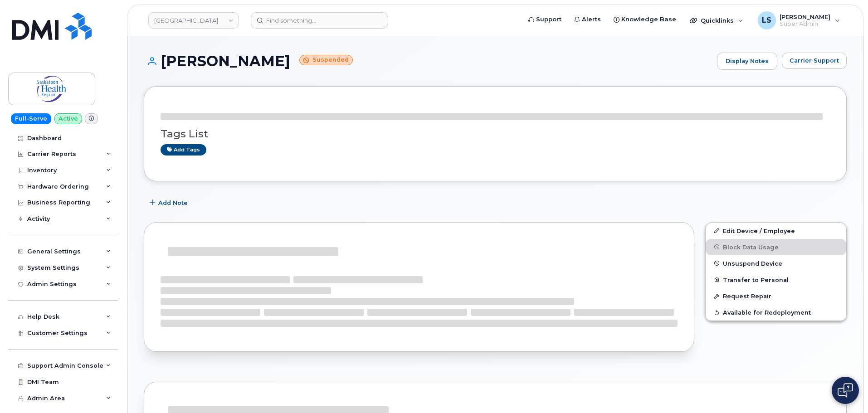  I want to click on button: Carrier Support, so click(814, 60).